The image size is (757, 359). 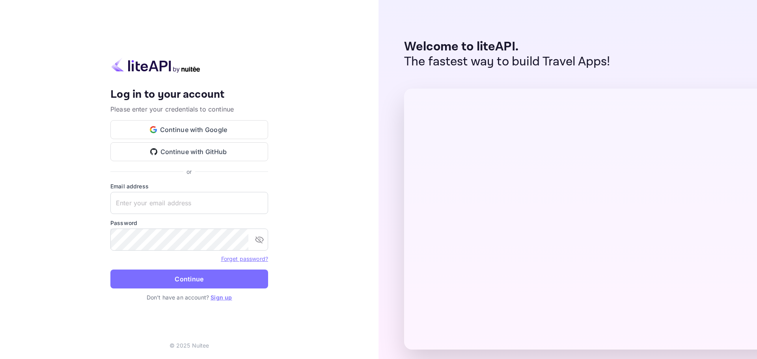 I want to click on button: toggle password visibility, so click(x=259, y=240).